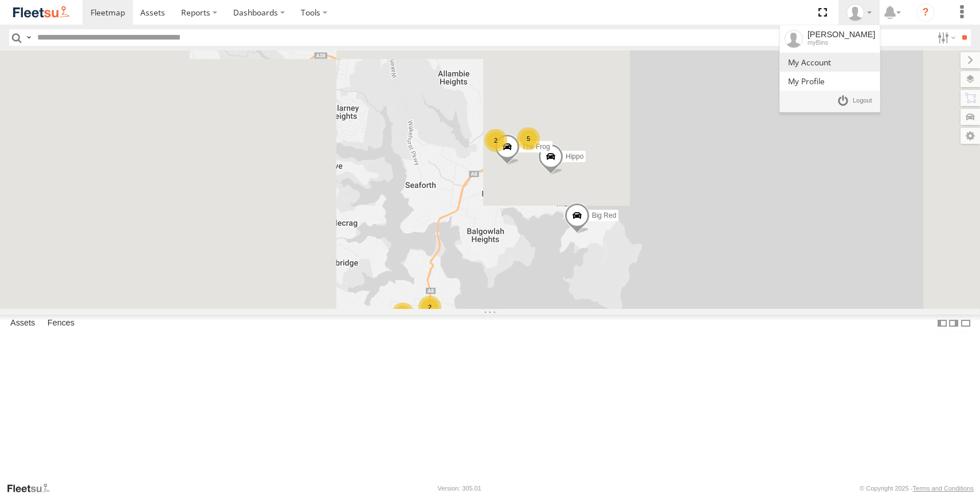  I want to click on div: myBins, so click(841, 42).